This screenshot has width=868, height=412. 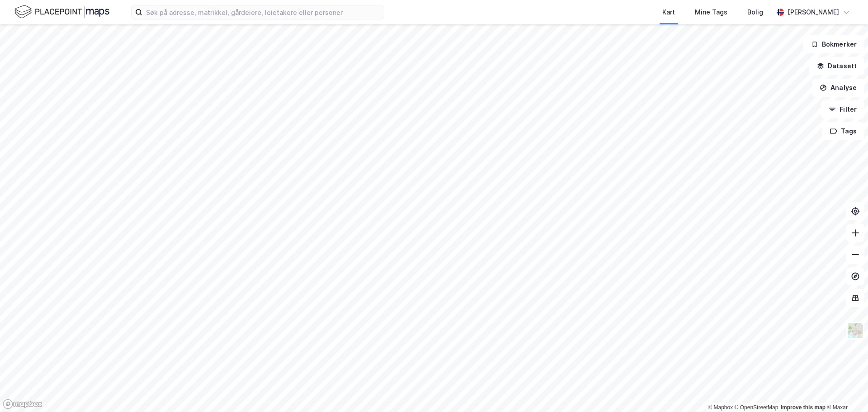 What do you see at coordinates (62, 12) in the screenshot?
I see `img: logo.f888ab2527a4732fd821a326f86c7f29.svg` at bounding box center [62, 12].